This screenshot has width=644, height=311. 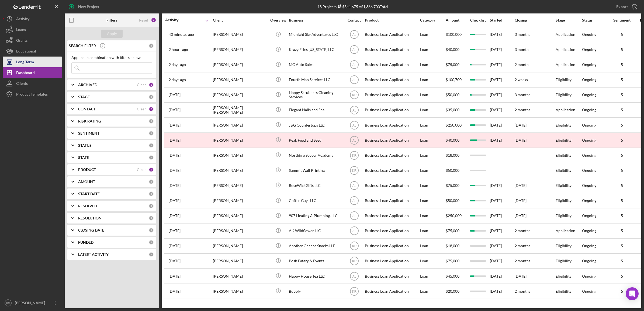 What do you see at coordinates (33, 73) in the screenshot?
I see `a: Dashboard` at bounding box center [33, 73].